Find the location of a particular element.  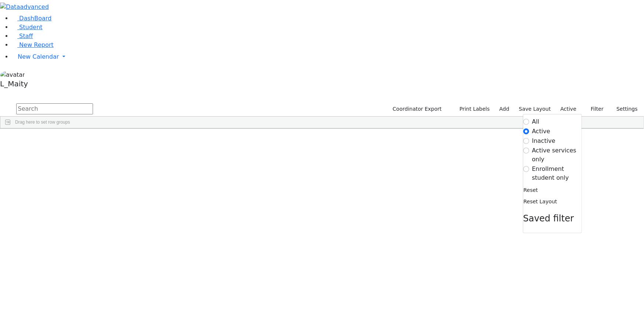

input: Search is located at coordinates (55, 109).